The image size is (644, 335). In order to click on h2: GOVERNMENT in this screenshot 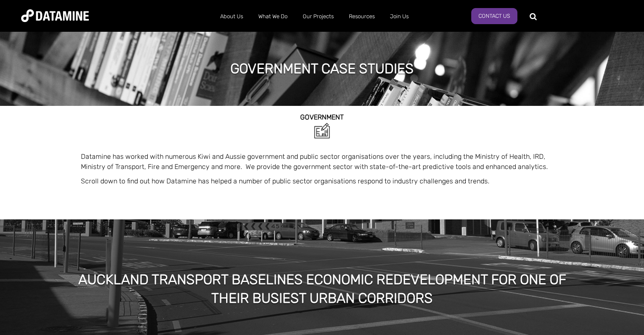, I will do `click(322, 117)`.